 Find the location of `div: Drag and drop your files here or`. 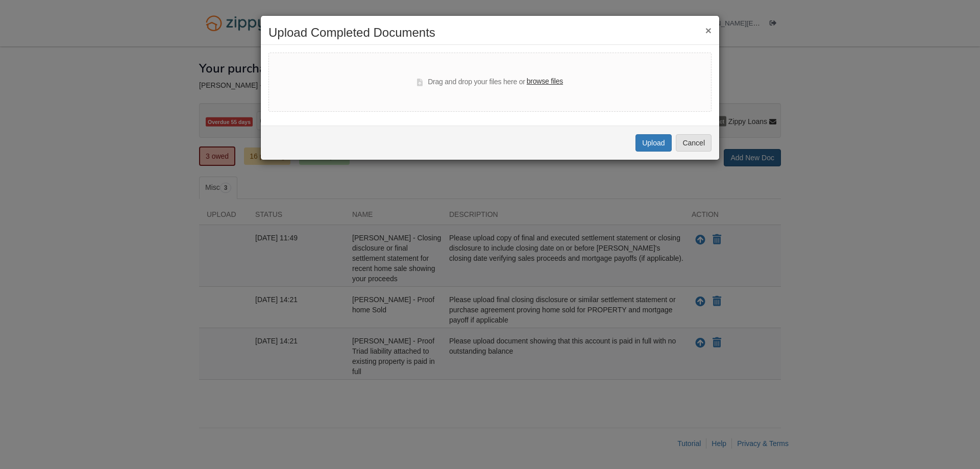

div: Drag and drop your files here or is located at coordinates (490, 82).